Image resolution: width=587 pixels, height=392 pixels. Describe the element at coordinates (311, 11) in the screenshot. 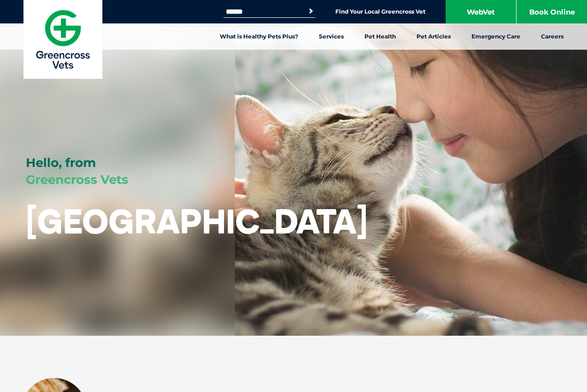

I see `button: Search` at that location.